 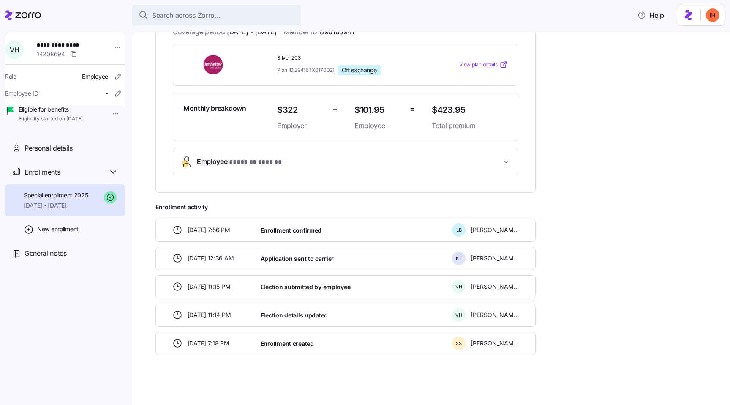 What do you see at coordinates (287, 344) in the screenshot?
I see `span: Enrollment created` at bounding box center [287, 344].